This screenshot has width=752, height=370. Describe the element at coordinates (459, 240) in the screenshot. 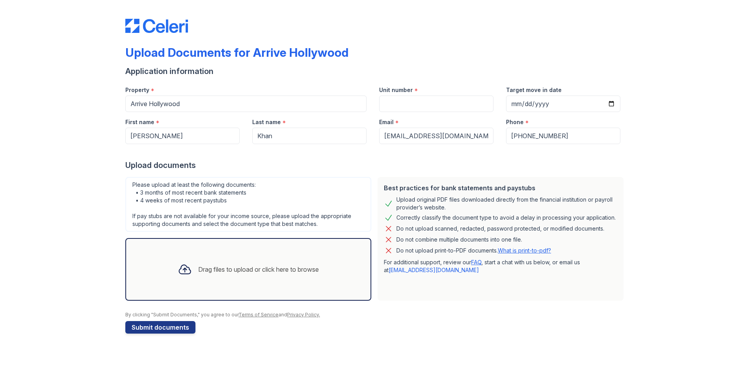

I see `div: Do not combine multiple documents into one file.` at that location.